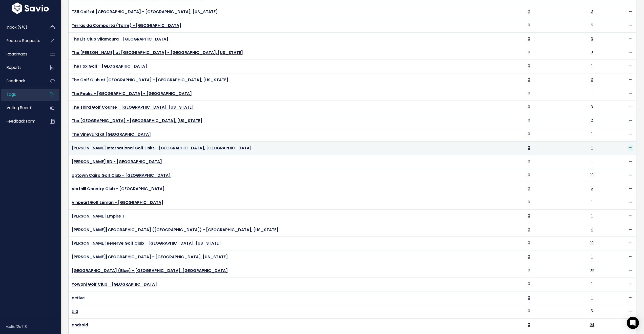 The image size is (644, 334). What do you see at coordinates (22, 54) in the screenshot?
I see `a: Roadmaps` at bounding box center [22, 54].